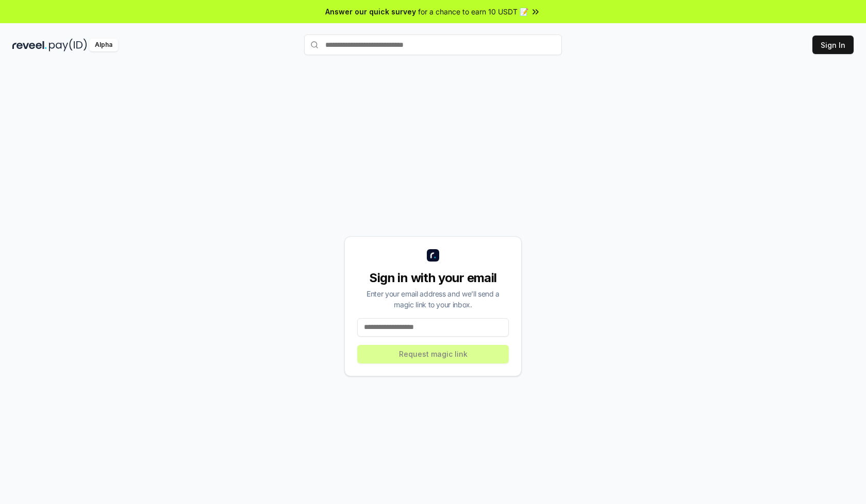 The height and width of the screenshot is (504, 866). What do you see at coordinates (29, 45) in the screenshot?
I see `img: reveel_dark` at bounding box center [29, 45].